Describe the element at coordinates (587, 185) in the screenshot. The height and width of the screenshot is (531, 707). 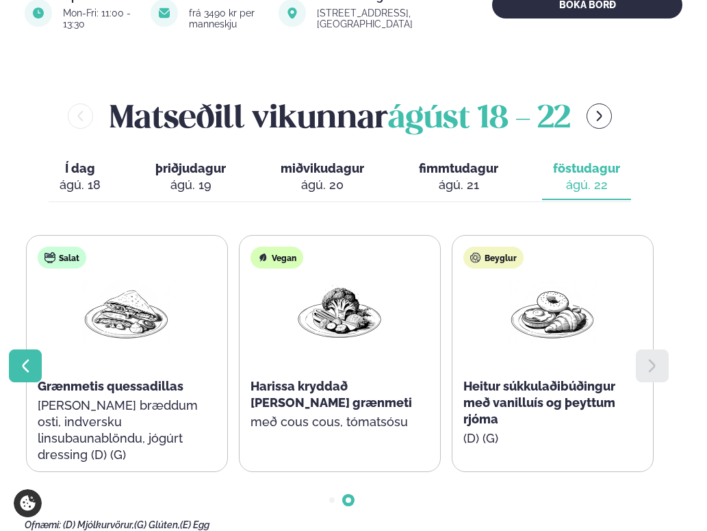
I see `div: ágú. 22` at that location.